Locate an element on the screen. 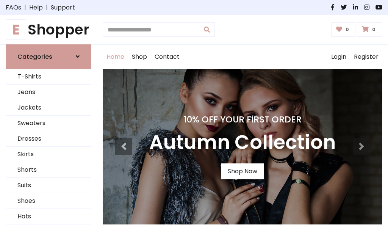  a: FAQs is located at coordinates (13, 8).